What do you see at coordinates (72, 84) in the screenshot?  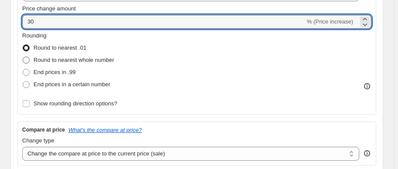 I see `span: End prices in a certain number` at bounding box center [72, 84].